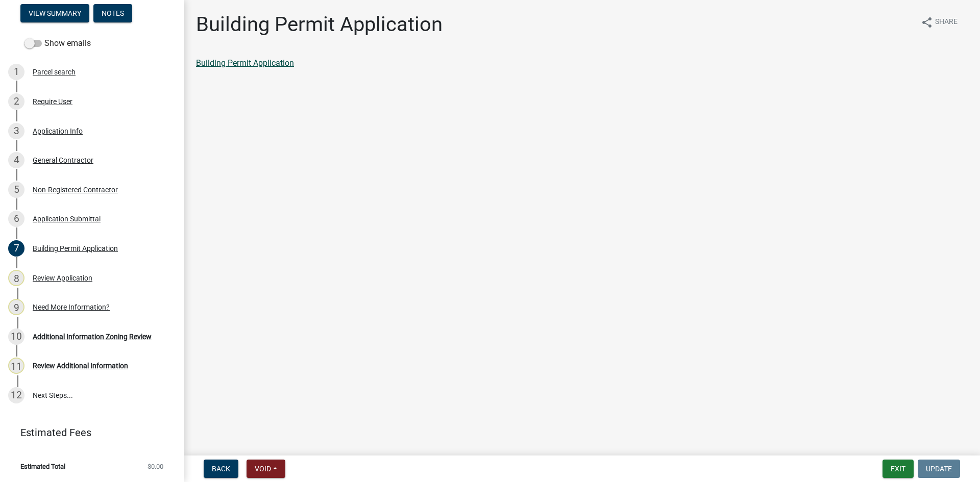 The width and height of the screenshot is (980, 482). Describe the element at coordinates (113, 14) in the screenshot. I see `wm-modal-confirm: Notes` at that location.